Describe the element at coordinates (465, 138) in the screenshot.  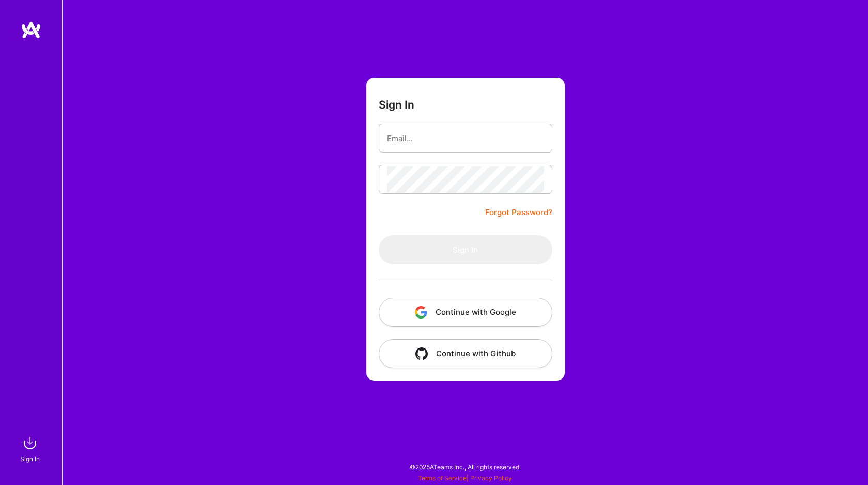
I see `input: Email...` at that location.